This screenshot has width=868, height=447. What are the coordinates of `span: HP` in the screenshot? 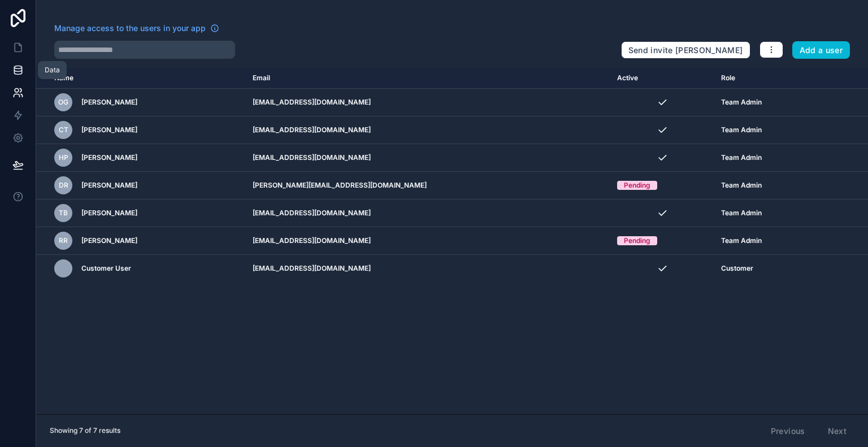 It's located at (64, 158).